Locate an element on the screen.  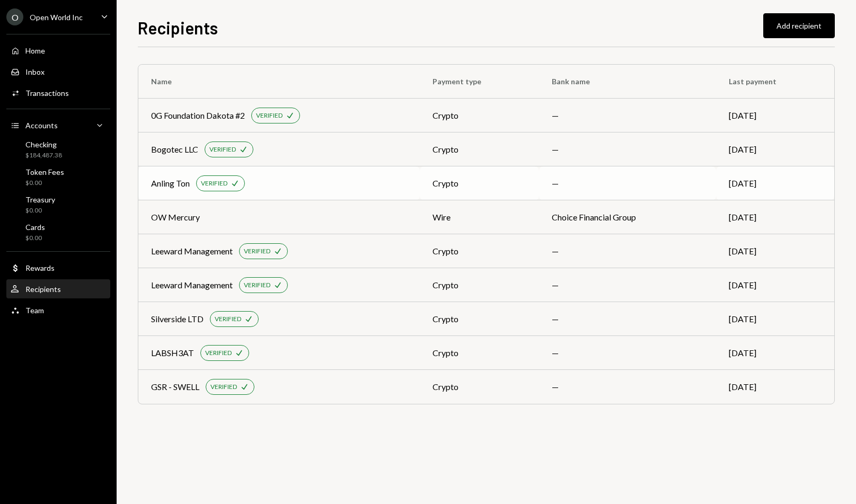
a: Treasury$0.00 is located at coordinates (58, 204).